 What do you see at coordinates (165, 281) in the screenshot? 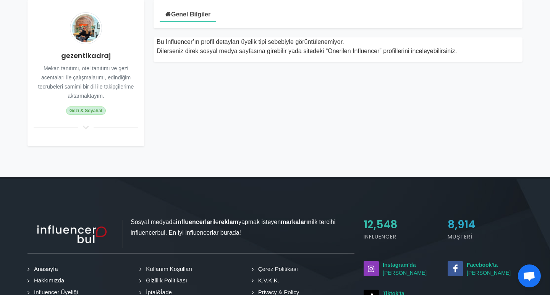
I see `a: Gizlilik Politikası` at bounding box center [165, 281].